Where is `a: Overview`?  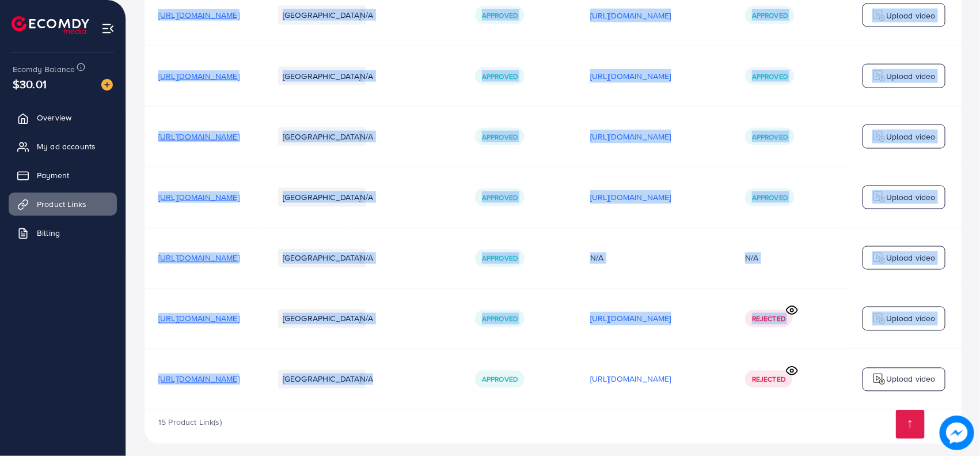
a: Overview is located at coordinates (63, 117).